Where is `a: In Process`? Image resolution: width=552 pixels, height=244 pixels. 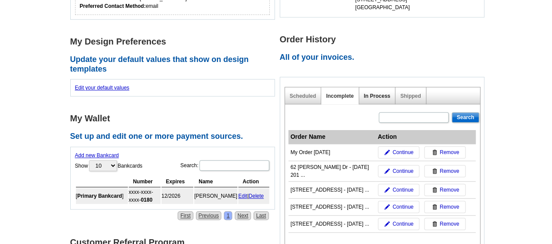 a: In Process is located at coordinates (377, 96).